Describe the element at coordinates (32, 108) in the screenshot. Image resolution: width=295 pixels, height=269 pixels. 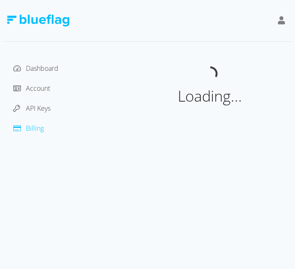
I see `a: API Keys` at that location.